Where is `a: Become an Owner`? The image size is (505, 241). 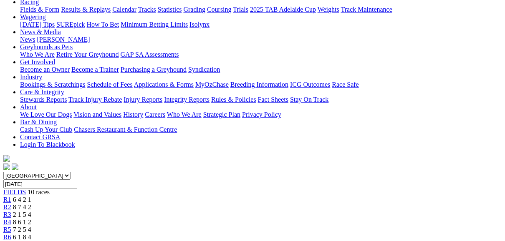
a: Become an Owner is located at coordinates (45, 69).